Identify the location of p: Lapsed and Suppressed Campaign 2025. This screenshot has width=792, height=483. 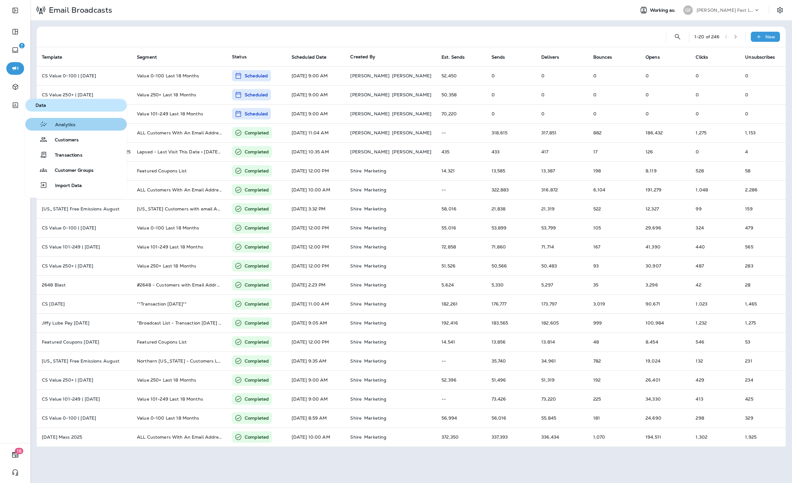
(84, 152).